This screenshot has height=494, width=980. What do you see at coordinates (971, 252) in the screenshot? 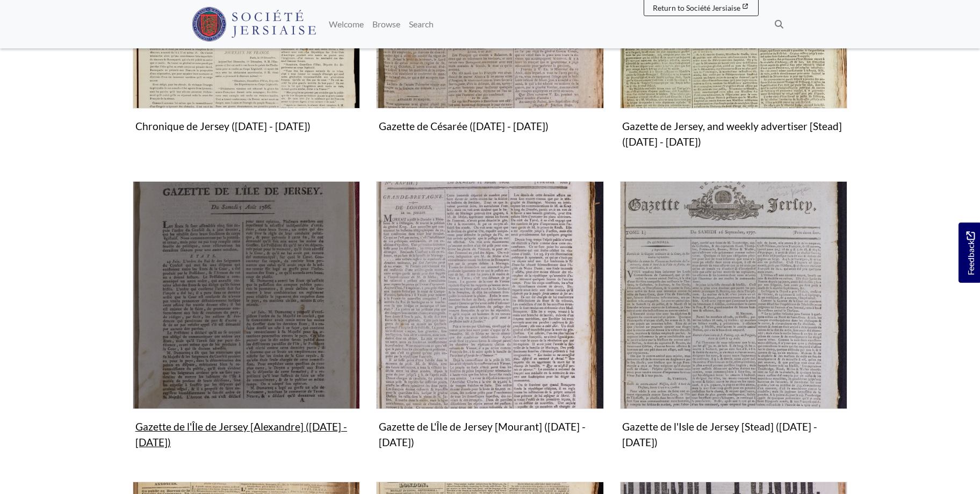
I see `span: Feedback` at bounding box center [971, 252].